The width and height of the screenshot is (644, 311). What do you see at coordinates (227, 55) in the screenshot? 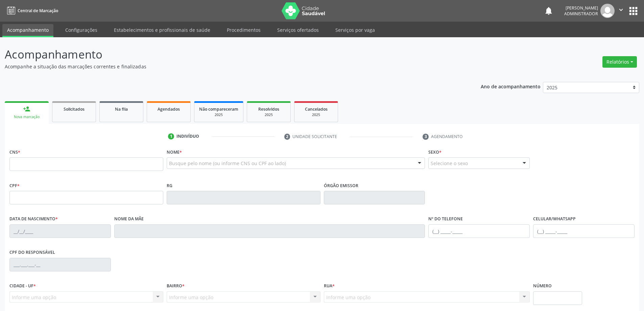
I see `p: Acompanhamento` at bounding box center [227, 55].